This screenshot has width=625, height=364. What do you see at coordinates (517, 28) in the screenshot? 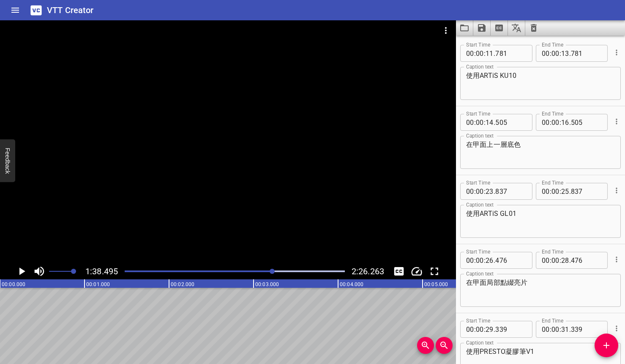
I see `button: Translate captions` at bounding box center [517, 28].